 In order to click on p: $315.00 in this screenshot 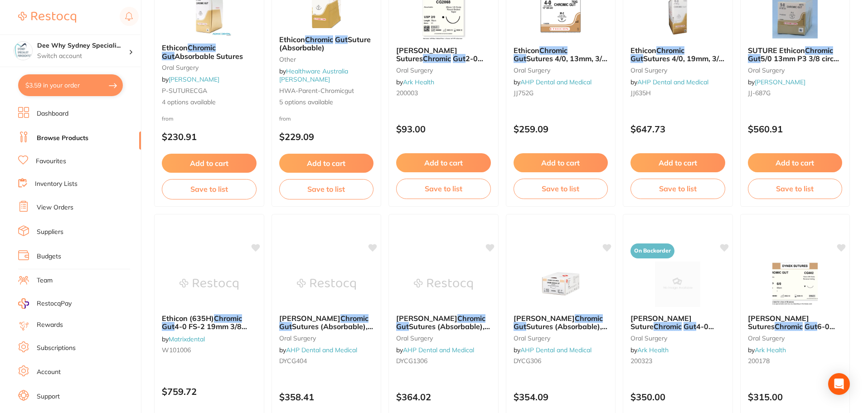, I will do `click(795, 396)`.